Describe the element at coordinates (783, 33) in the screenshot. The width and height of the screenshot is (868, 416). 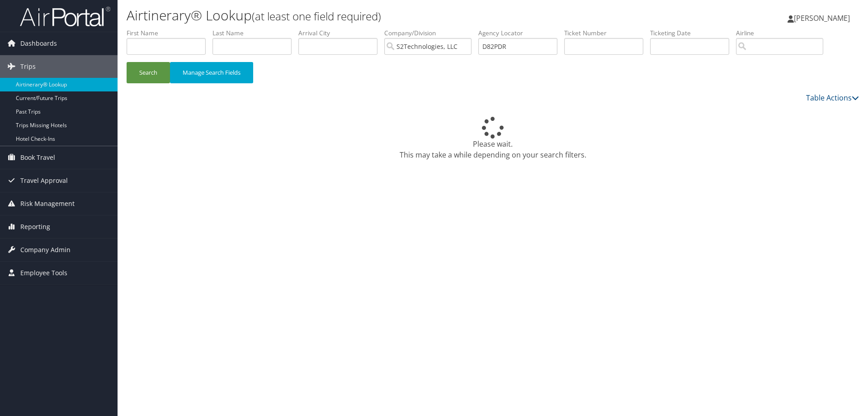
I see `label: Airline` at that location.